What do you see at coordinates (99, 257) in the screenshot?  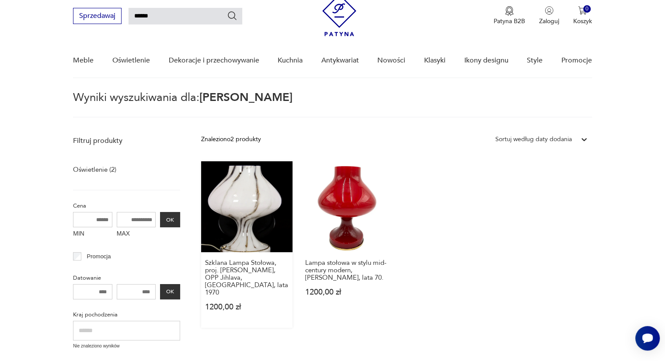 I see `p: Promocja` at bounding box center [99, 257].